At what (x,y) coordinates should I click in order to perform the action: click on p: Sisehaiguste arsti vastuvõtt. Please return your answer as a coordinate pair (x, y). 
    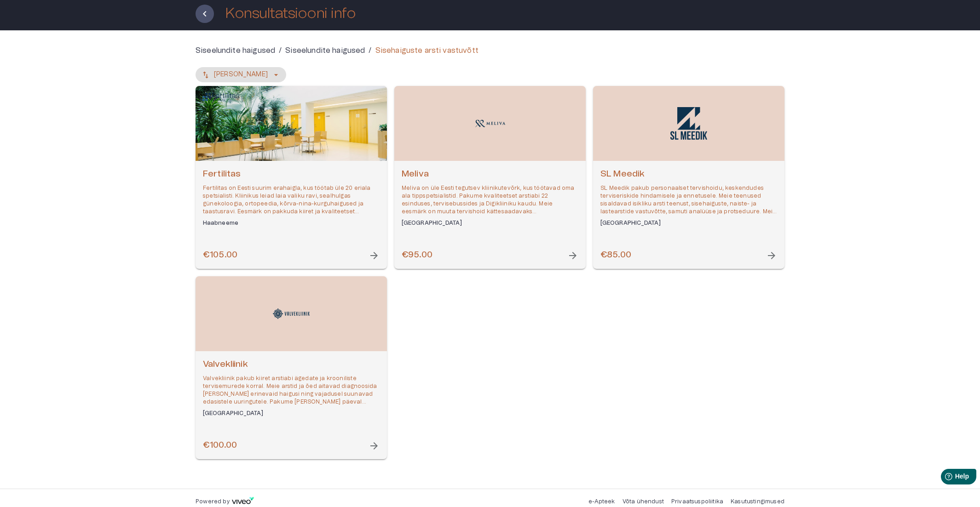
    Looking at the image, I should click on (427, 51).